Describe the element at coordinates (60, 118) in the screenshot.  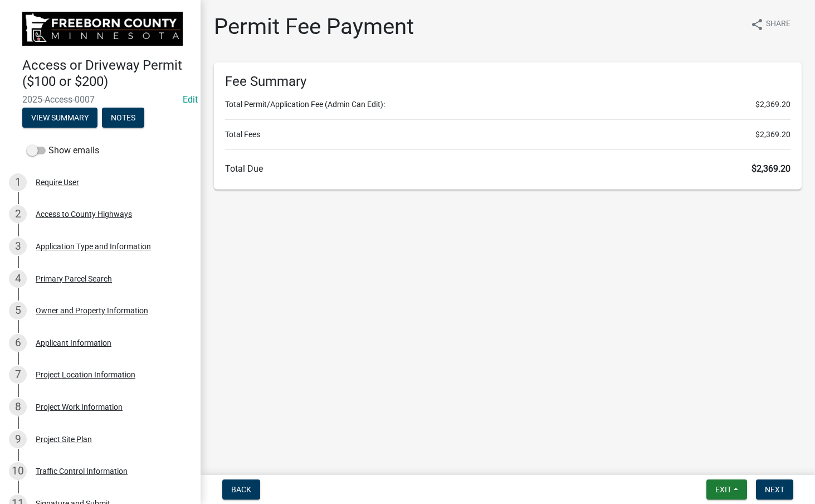
I see `wm-modal-confirm: Summary` at that location.